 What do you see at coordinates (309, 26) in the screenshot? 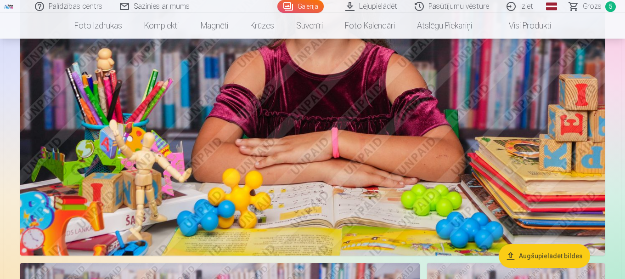
I see `a: Suvenīri` at bounding box center [309, 26].